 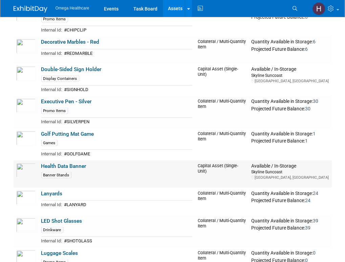 What do you see at coordinates (60, 253) in the screenshot?
I see `a: Luggage Scales` at bounding box center [60, 253].